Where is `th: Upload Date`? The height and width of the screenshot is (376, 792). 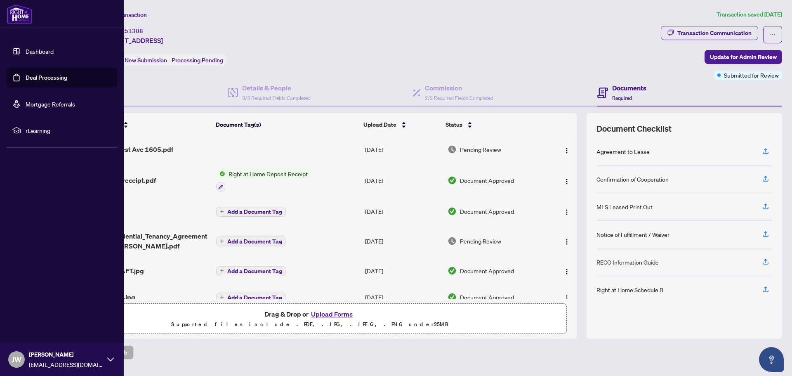 th: Upload Date is located at coordinates (401, 125).